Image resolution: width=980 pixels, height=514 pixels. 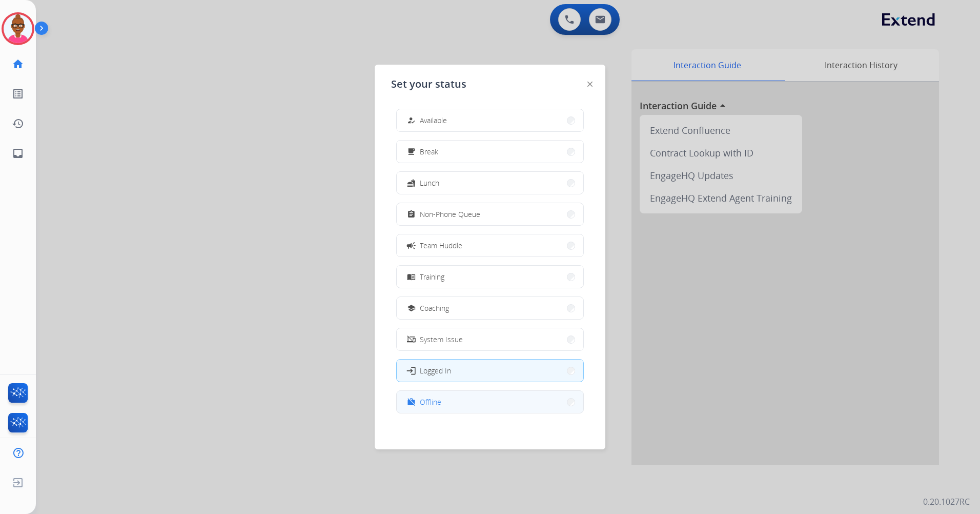 I want to click on mat-icon: work_off, so click(x=411, y=402).